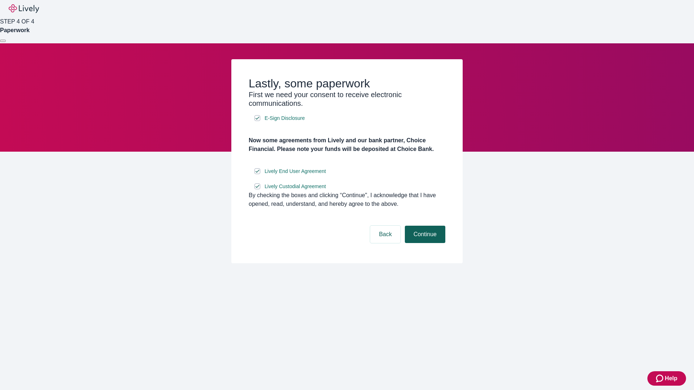  What do you see at coordinates (24, 9) in the screenshot?
I see `img: Lively` at bounding box center [24, 9].